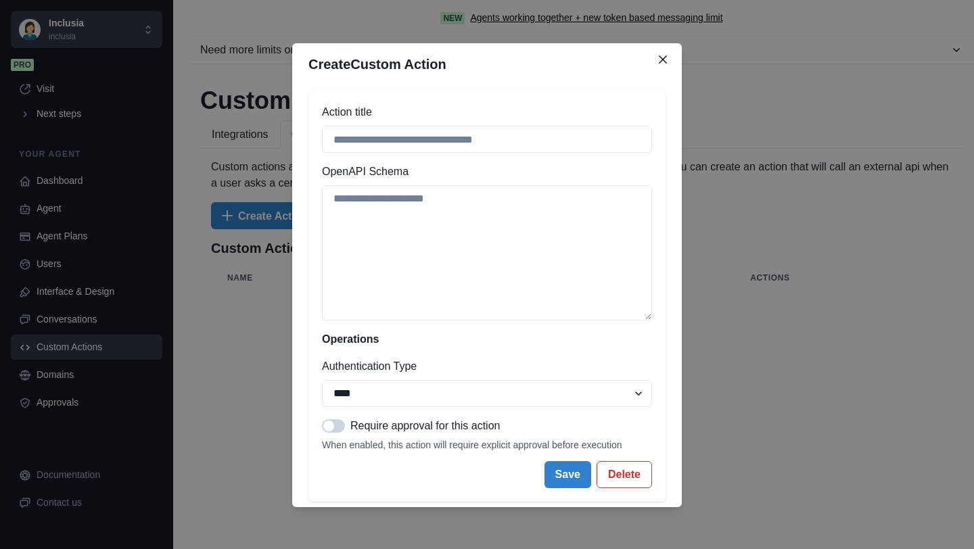  Describe the element at coordinates (483, 112) in the screenshot. I see `label: Action title` at that location.